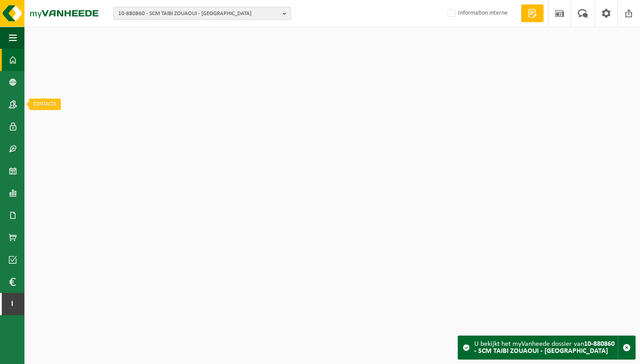 Image resolution: width=640 pixels, height=364 pixels. Describe the element at coordinates (12, 304) in the screenshot. I see `span: I` at that location.